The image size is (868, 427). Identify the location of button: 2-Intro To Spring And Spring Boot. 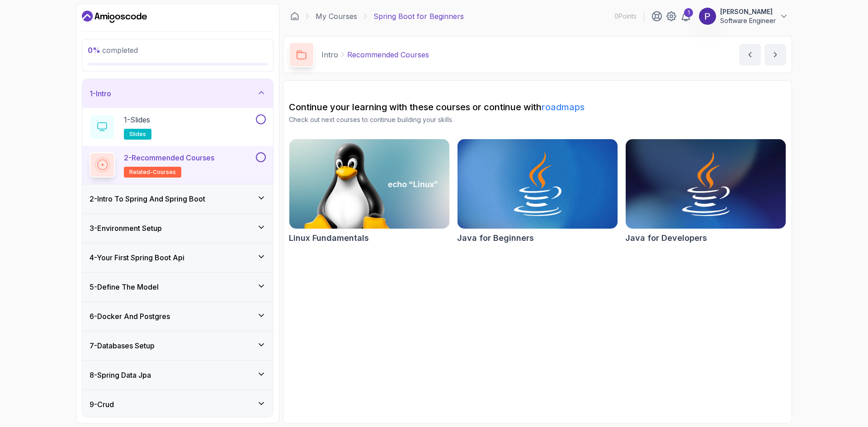
(177, 199).